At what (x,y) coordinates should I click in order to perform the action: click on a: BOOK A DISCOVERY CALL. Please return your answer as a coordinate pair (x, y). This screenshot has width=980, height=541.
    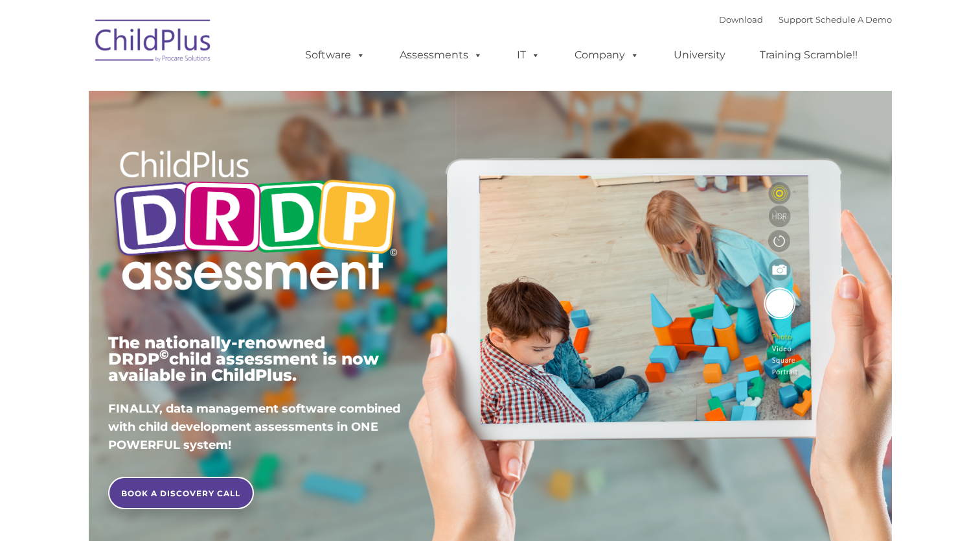
    Looking at the image, I should click on (181, 492).